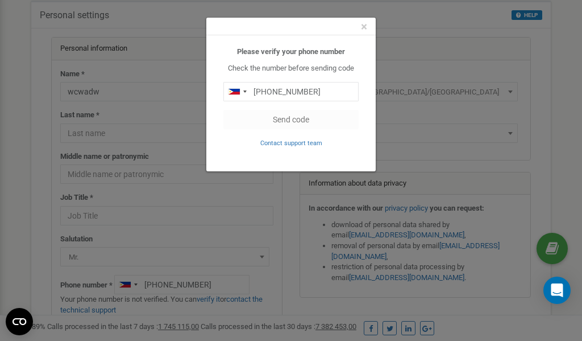  What do you see at coordinates (291, 68) in the screenshot?
I see `p: Check the number before sending code` at bounding box center [291, 68].